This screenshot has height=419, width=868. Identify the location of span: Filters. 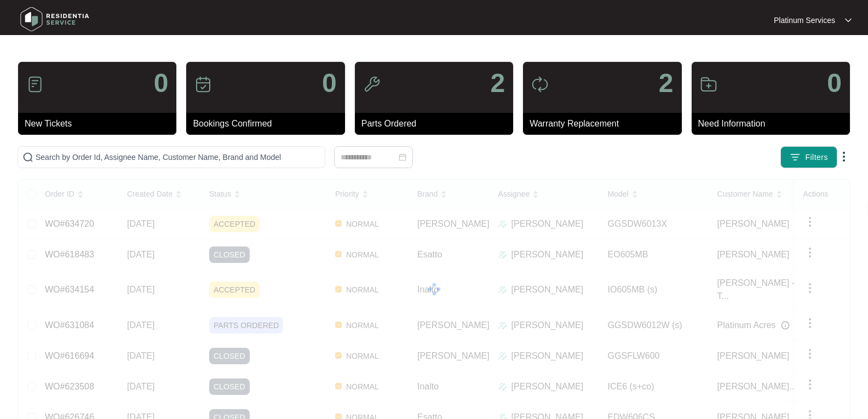
(816, 157).